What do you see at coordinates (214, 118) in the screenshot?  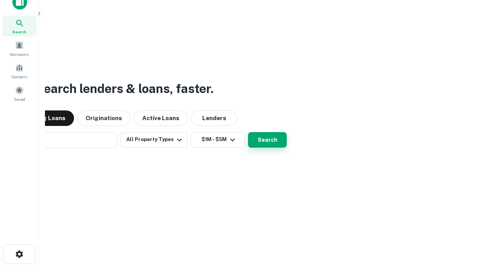 I see `button: Lenders` at bounding box center [214, 118].